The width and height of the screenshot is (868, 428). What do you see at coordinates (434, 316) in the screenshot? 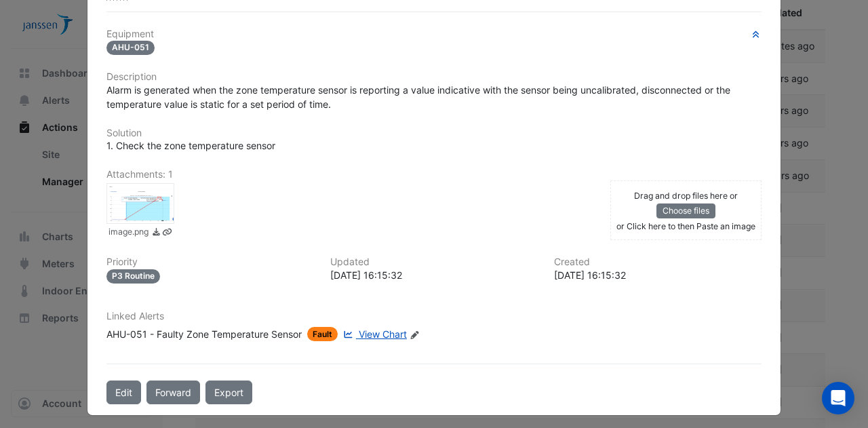
I see `h6: Linked Alerts` at bounding box center [434, 316].